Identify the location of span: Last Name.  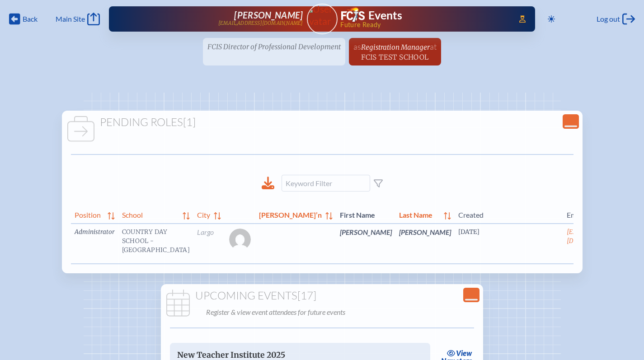
(419, 214).